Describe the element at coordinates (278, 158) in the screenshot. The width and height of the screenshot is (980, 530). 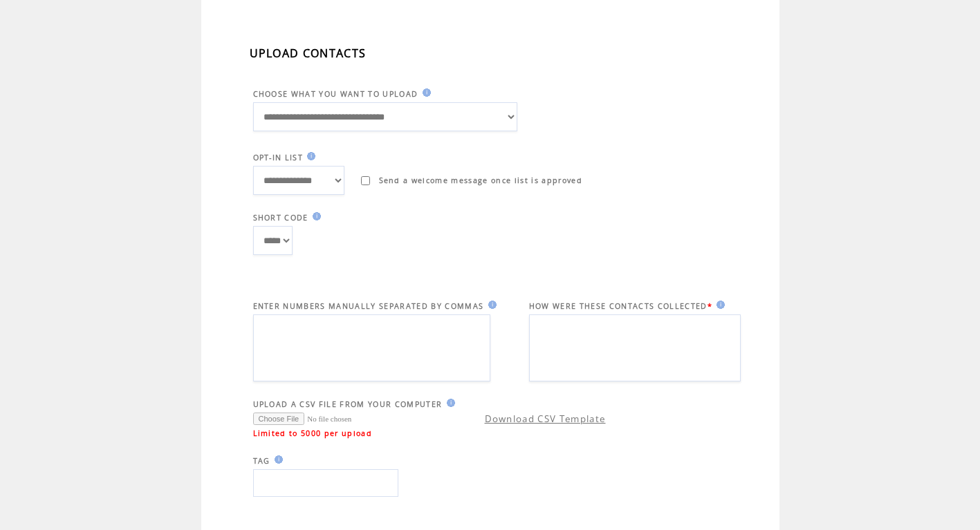
I see `span: OPT-IN LIST` at that location.